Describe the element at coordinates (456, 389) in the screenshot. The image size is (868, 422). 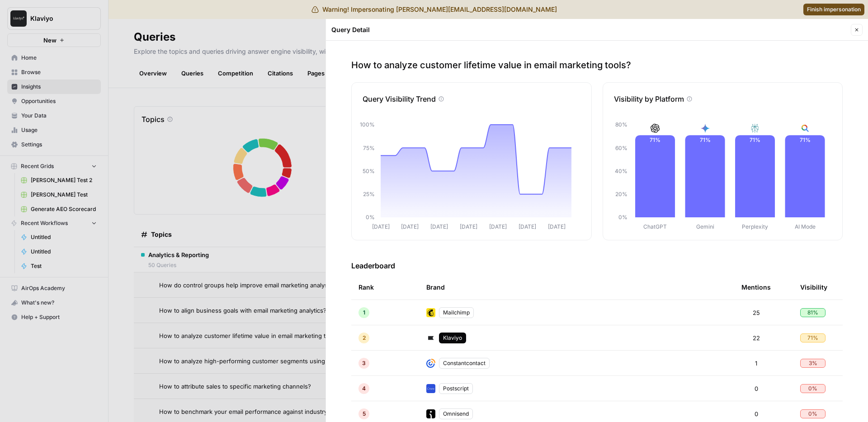
I see `div: Postscript` at that location.